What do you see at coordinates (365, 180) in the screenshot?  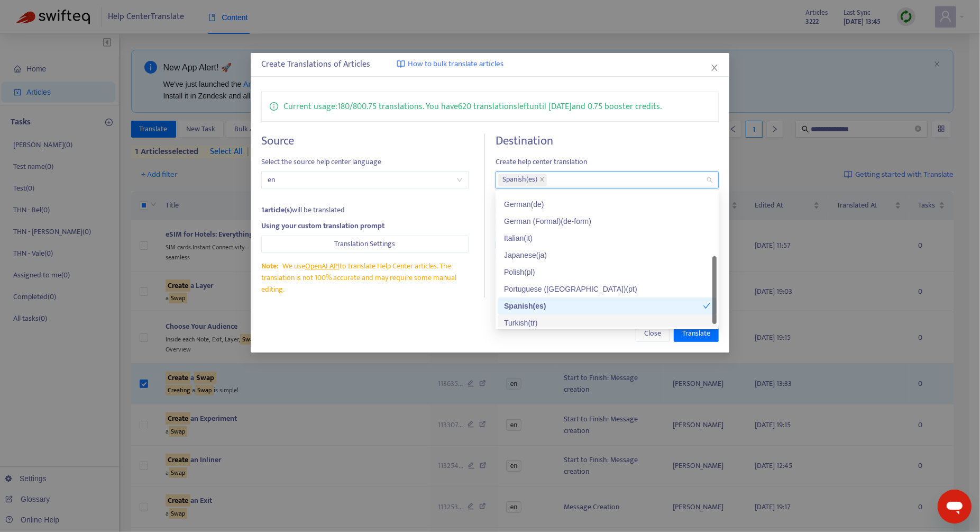 I see `span: en` at bounding box center [365, 180].